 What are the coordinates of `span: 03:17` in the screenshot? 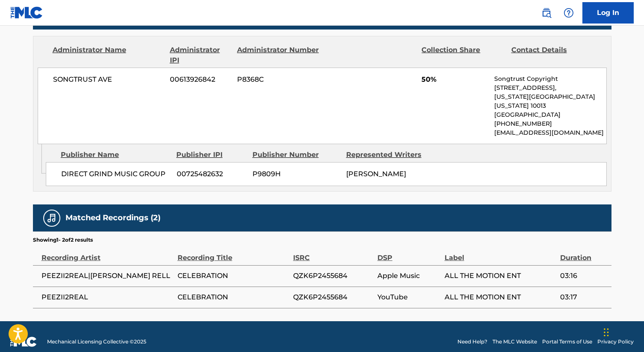 It's located at (583, 297).